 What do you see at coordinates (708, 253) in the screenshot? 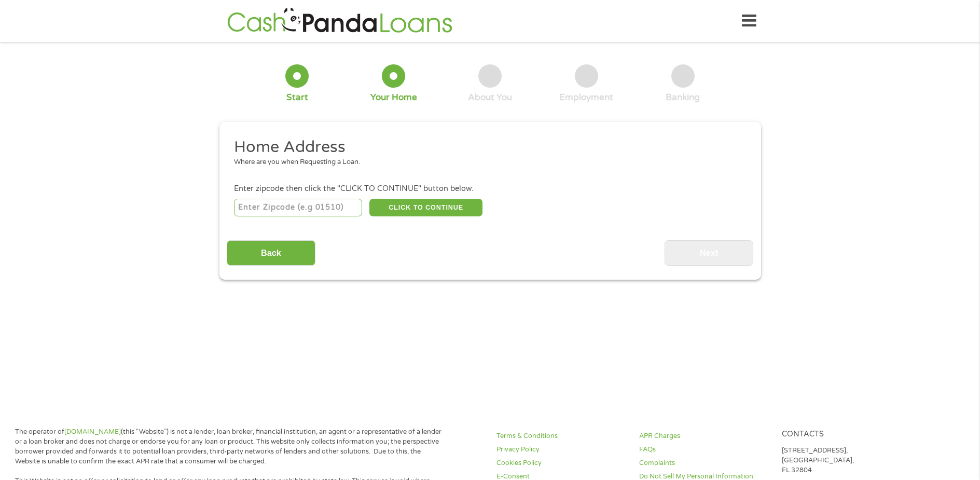
I see `input: Next` at bounding box center [708, 253].